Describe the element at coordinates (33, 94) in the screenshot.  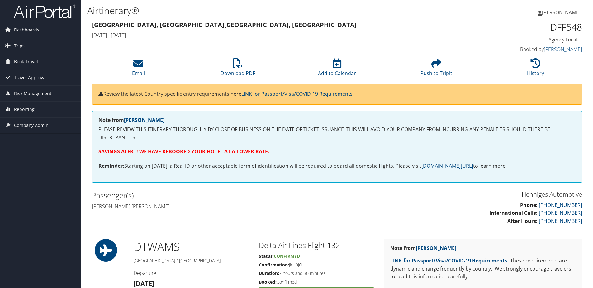
I see `span: Risk Management` at that location.